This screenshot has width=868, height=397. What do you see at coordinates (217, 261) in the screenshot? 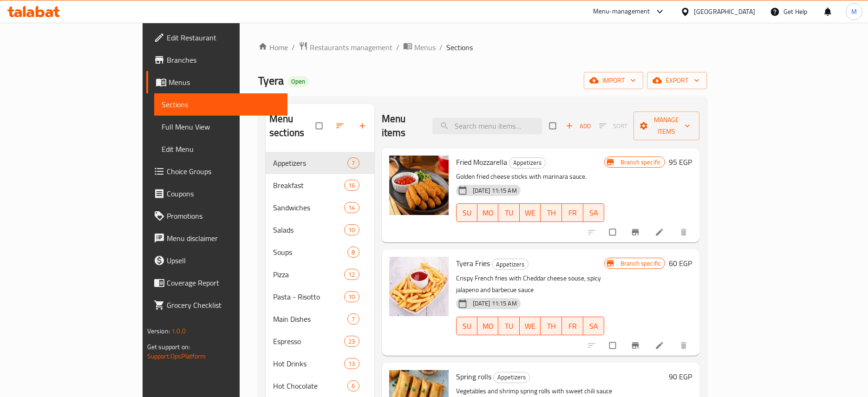
I see `a: Upsell` at bounding box center [217, 261].